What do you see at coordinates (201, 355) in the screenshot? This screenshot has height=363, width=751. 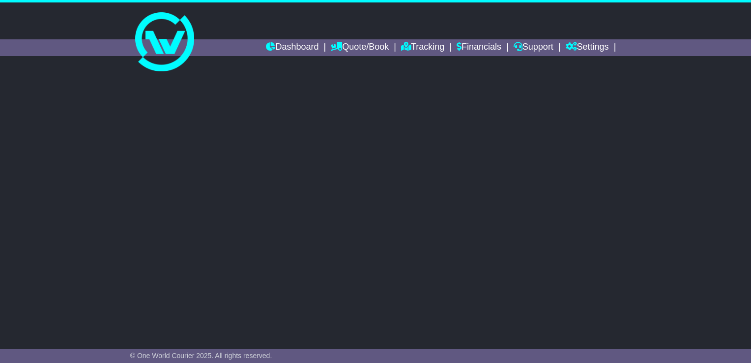 I see `span: © One World Courier 2025. All rights reserved.` at bounding box center [201, 355].